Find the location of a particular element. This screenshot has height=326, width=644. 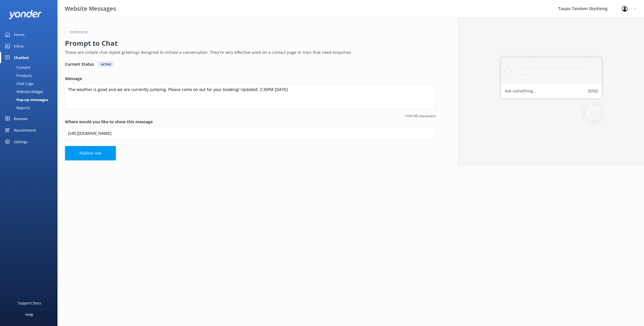

div: Reviews is located at coordinates (21, 119).